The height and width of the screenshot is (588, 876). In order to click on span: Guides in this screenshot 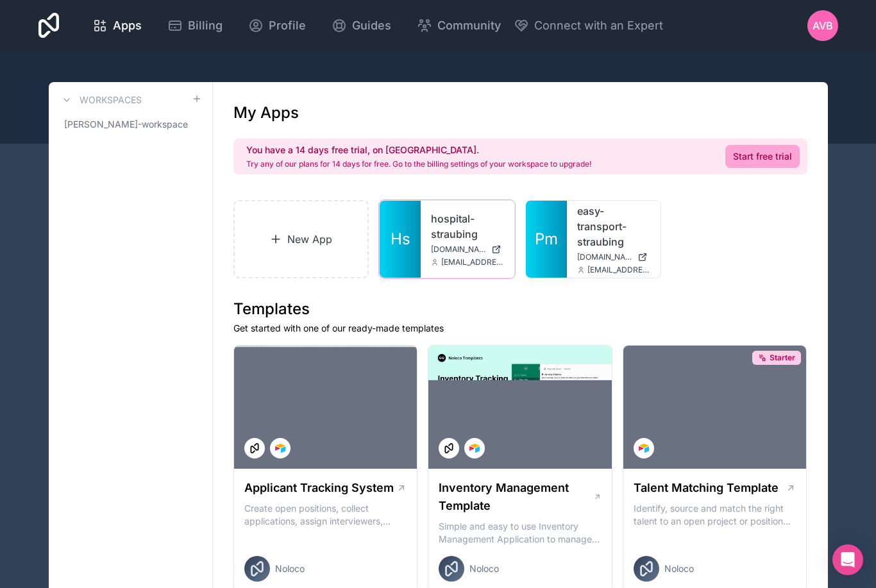, I will do `click(371, 25)`.